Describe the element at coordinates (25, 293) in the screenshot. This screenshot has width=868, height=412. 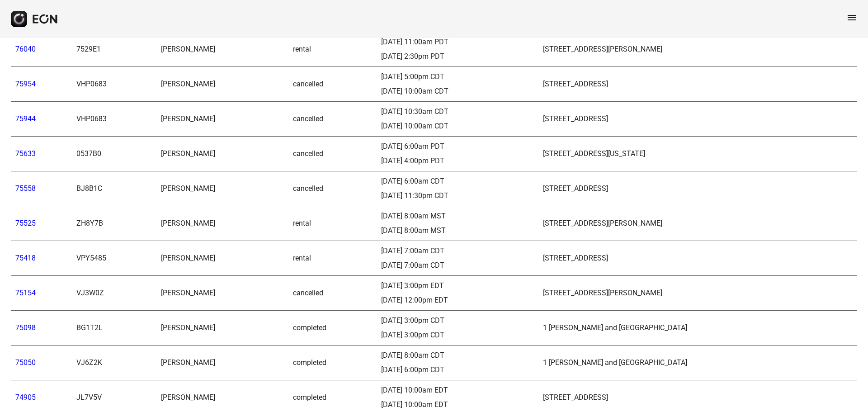
I see `a: 75154` at that location.